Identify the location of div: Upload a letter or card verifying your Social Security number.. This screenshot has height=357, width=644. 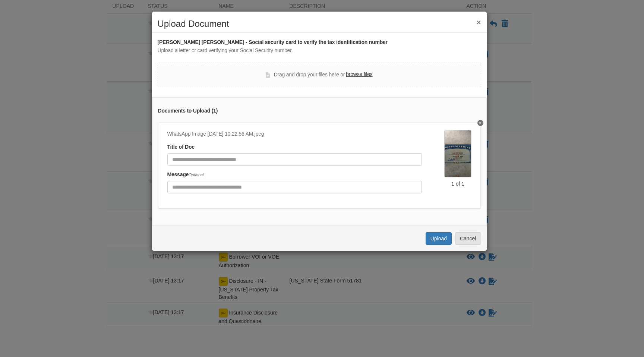
(319, 51).